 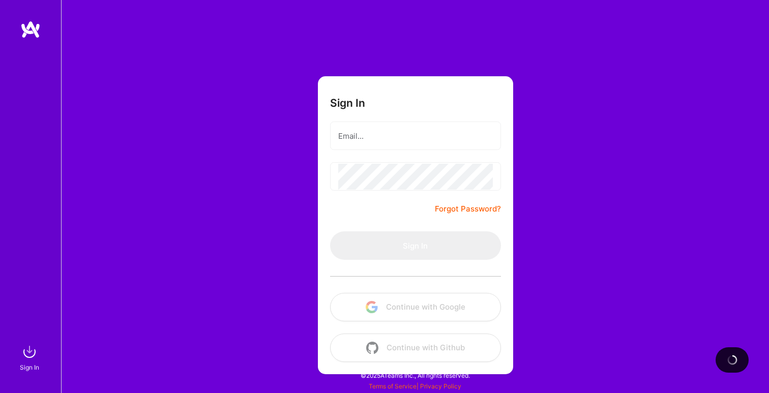 What do you see at coordinates (440, 386) in the screenshot?
I see `a: Privacy Policy` at bounding box center [440, 386].